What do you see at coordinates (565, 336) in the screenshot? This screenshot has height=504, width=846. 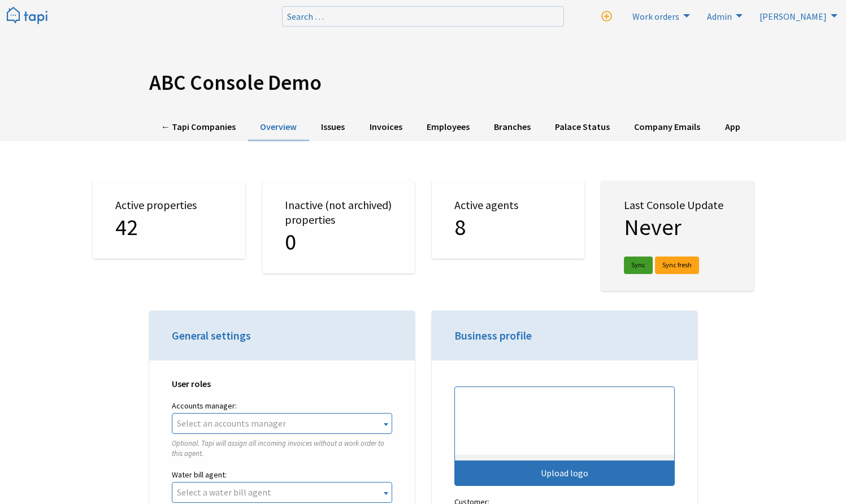 I see `h3: Business profile` at bounding box center [565, 336].